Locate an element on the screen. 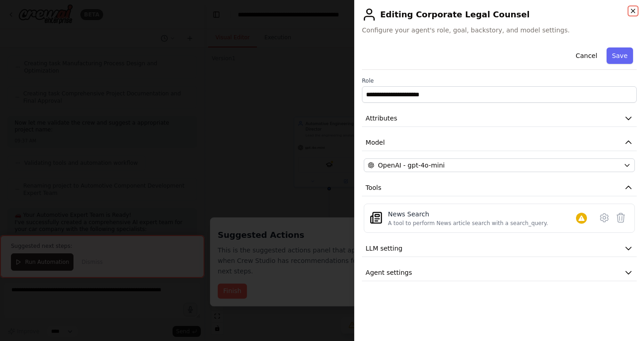  span: OpenAI - gpt-4o-mini is located at coordinates (411, 166).